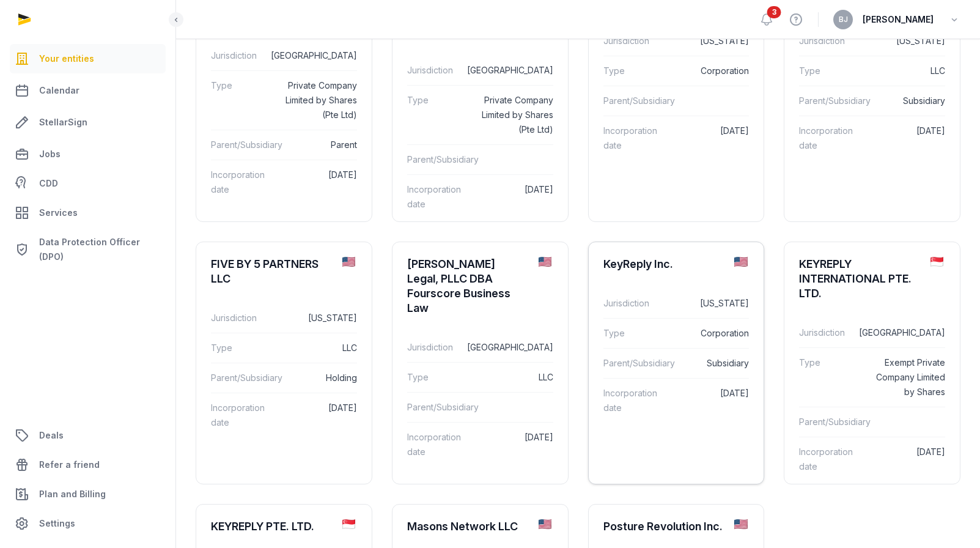 This screenshot has width=980, height=548. I want to click on a: Data Protection Officer (DPO), so click(87, 249).